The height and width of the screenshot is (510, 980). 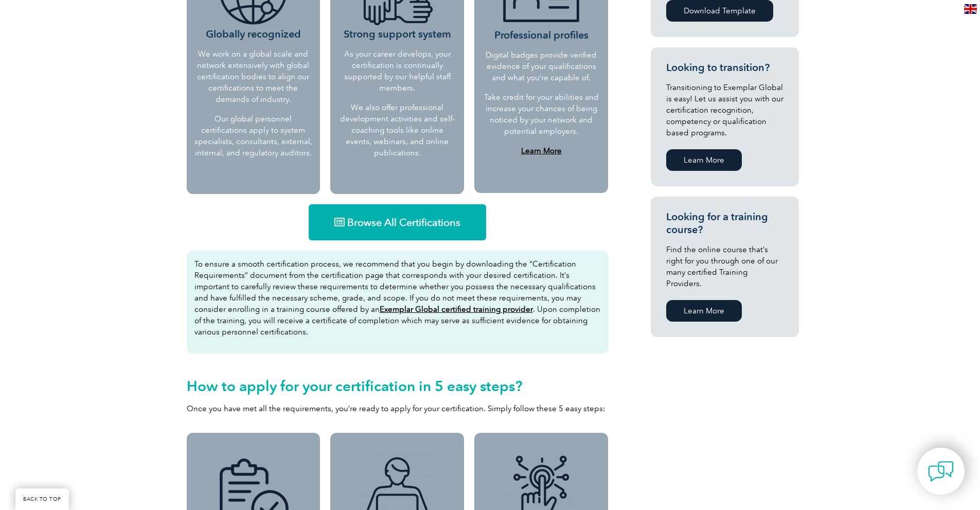 What do you see at coordinates (42, 500) in the screenshot?
I see `a: BACK TO TOP` at bounding box center [42, 500].